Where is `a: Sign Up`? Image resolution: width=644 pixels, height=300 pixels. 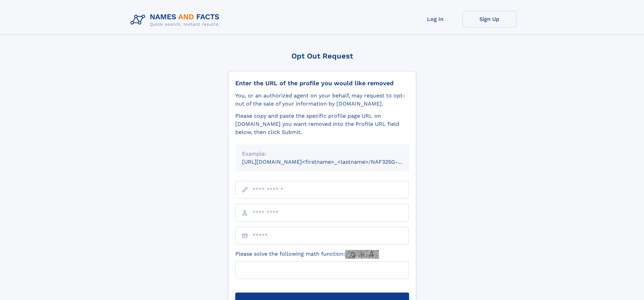
a: Sign Up is located at coordinates (490, 19).